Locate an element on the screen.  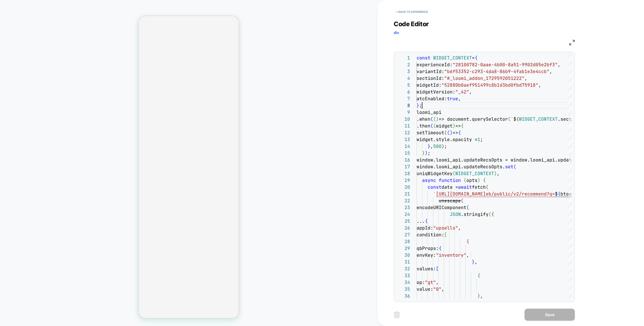
span: envKey: is located at coordinates (426, 255).